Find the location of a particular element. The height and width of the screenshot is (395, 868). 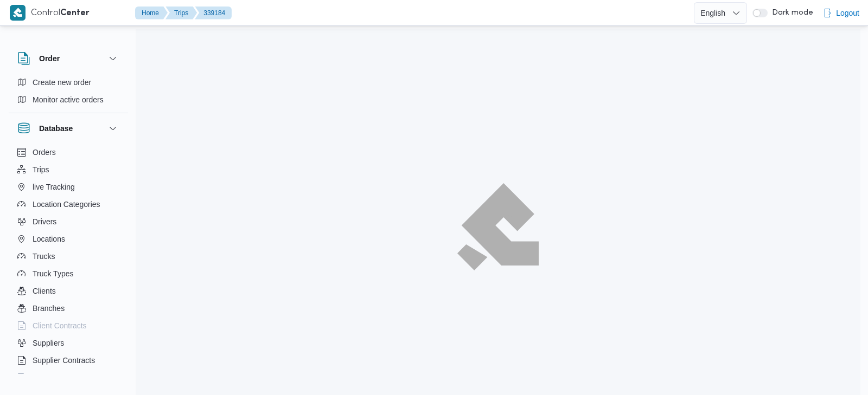

button: Orders is located at coordinates (68, 152).